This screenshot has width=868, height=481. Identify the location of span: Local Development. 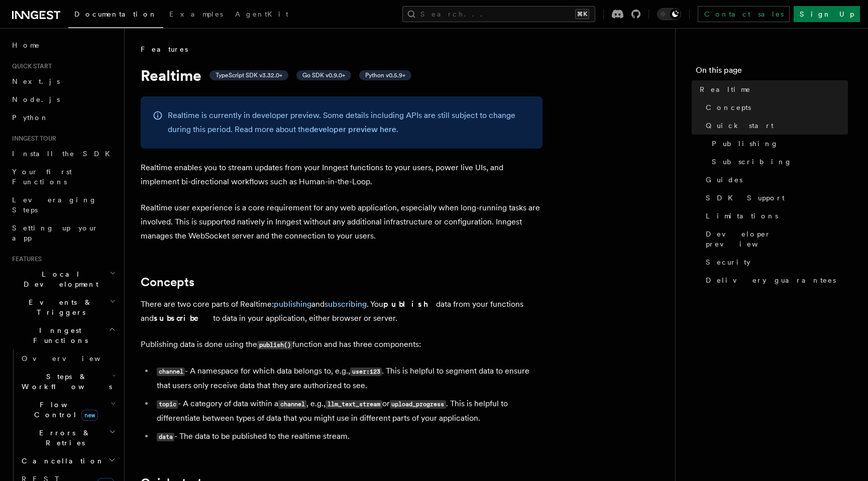
(58, 279).